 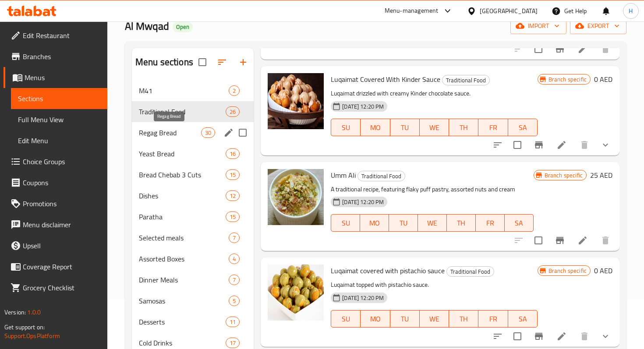 I want to click on div: Paratha15, so click(x=192, y=216).